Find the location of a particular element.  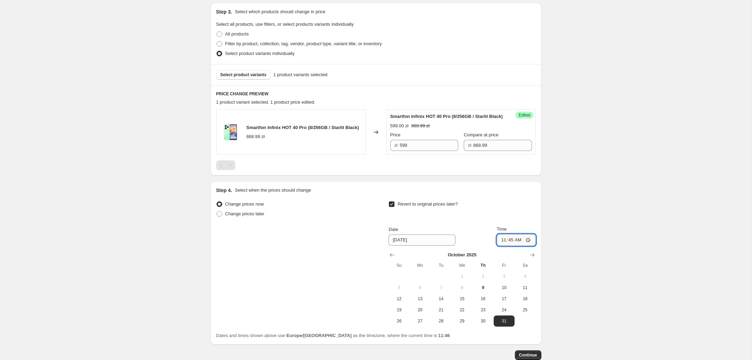

button: Tuesday October 21 2025 is located at coordinates (441, 310).